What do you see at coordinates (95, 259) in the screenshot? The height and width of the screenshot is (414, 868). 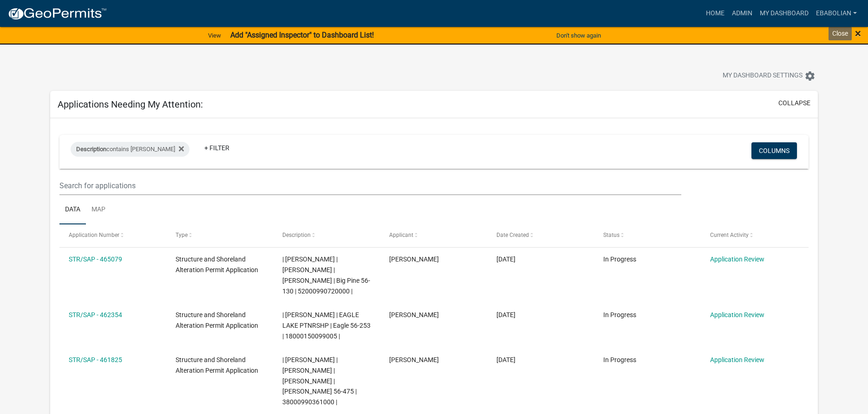 I see `a: STR/SAP - 465079` at bounding box center [95, 259].